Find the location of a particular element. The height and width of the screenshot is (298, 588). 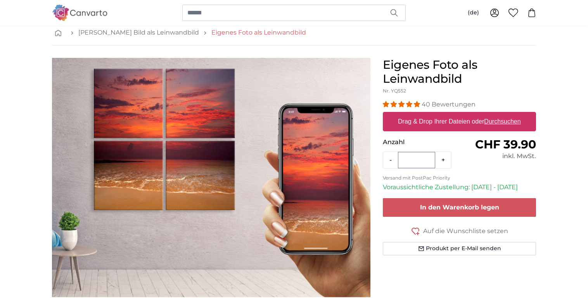

p: Versand mit PostPac Priority is located at coordinates (459, 178).